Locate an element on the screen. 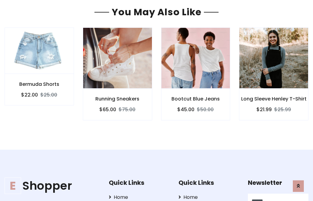 The width and height of the screenshot is (313, 201). span: You May Also Like is located at coordinates (157, 12).